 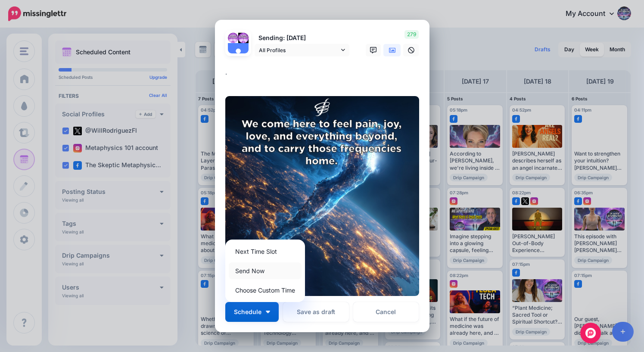 I want to click on a: All Profiles, so click(x=302, y=50).